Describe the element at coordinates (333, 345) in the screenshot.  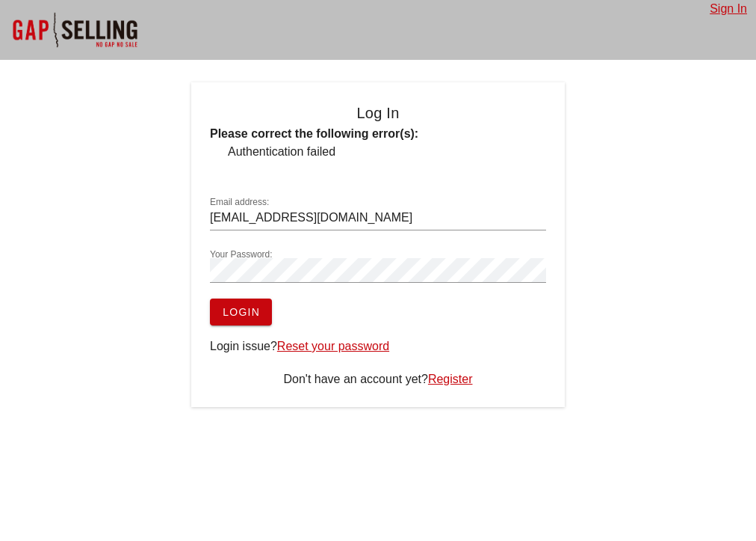
I see `a: Reset your password` at that location.